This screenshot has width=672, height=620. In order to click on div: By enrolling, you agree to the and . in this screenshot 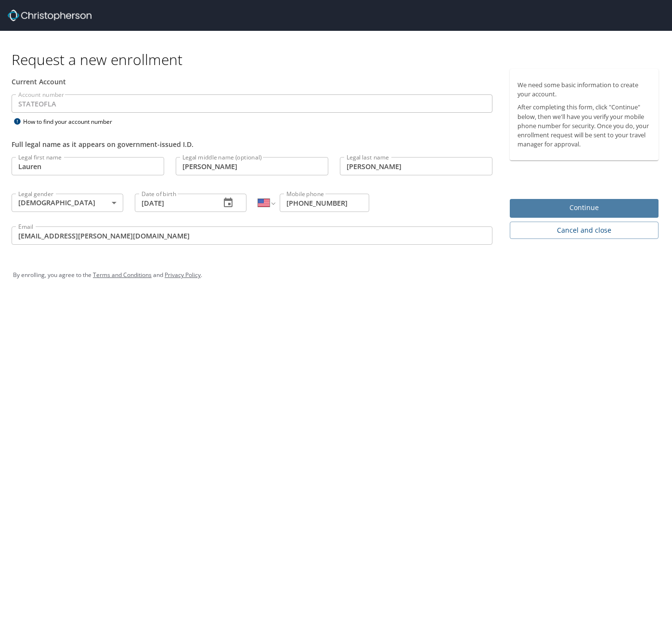, I will do `click(336, 275)`.